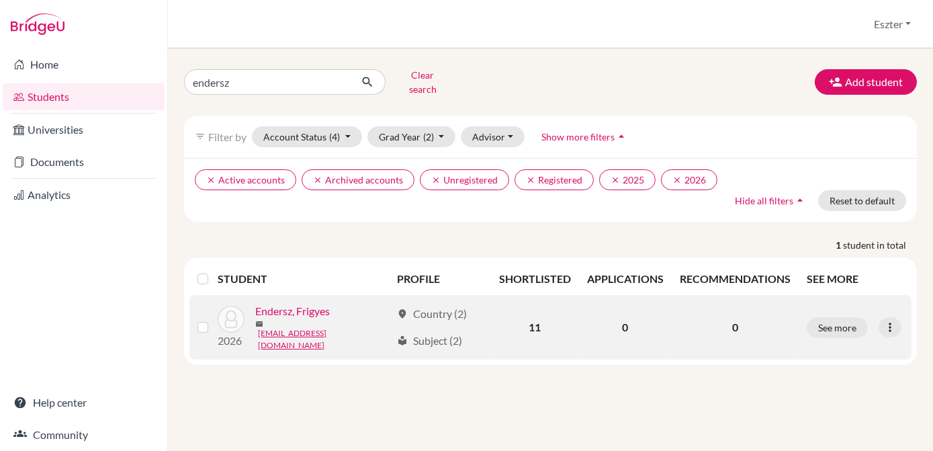 Image resolution: width=933 pixels, height=451 pixels. I want to click on th: SHORTLISTED, so click(535, 279).